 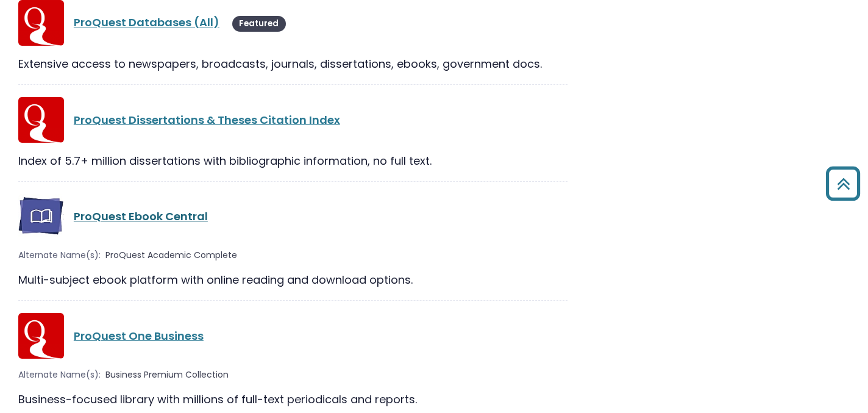 What do you see at coordinates (843, 183) in the screenshot?
I see `a: Back to Top` at bounding box center [843, 183].